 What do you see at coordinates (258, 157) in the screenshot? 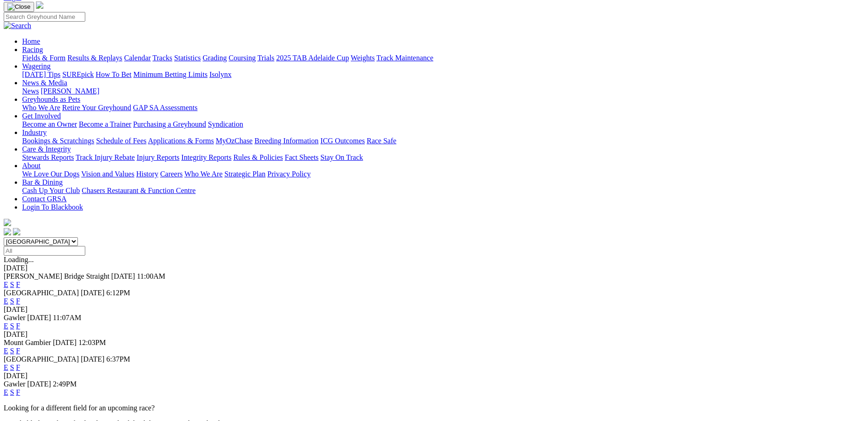
I see `a: Rules & Policies` at bounding box center [258, 157].